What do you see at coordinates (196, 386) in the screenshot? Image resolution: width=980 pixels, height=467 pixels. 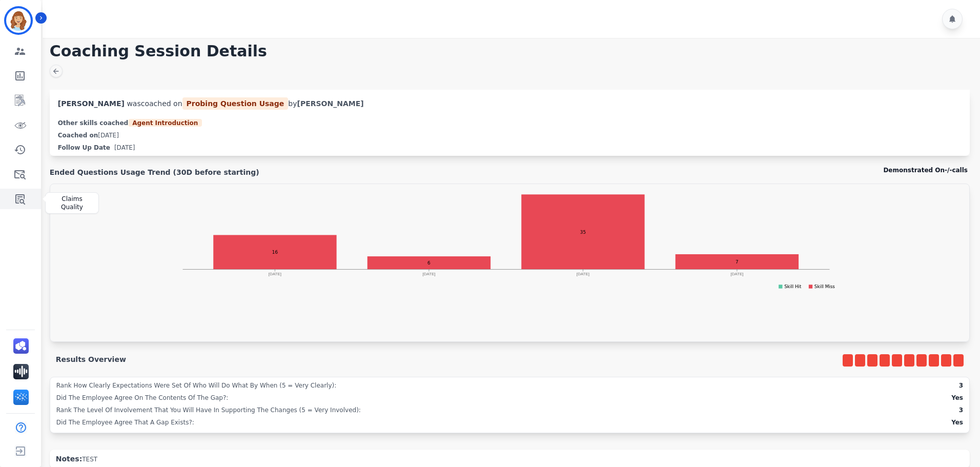 I see `div: Rank how clearly expectations were set of who will do what by when (5 = Very Clearly) :` at bounding box center [196, 386].